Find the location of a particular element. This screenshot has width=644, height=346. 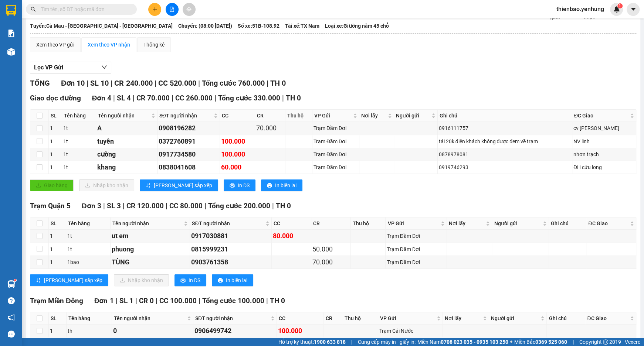

span: aim is located at coordinates (189, 9).